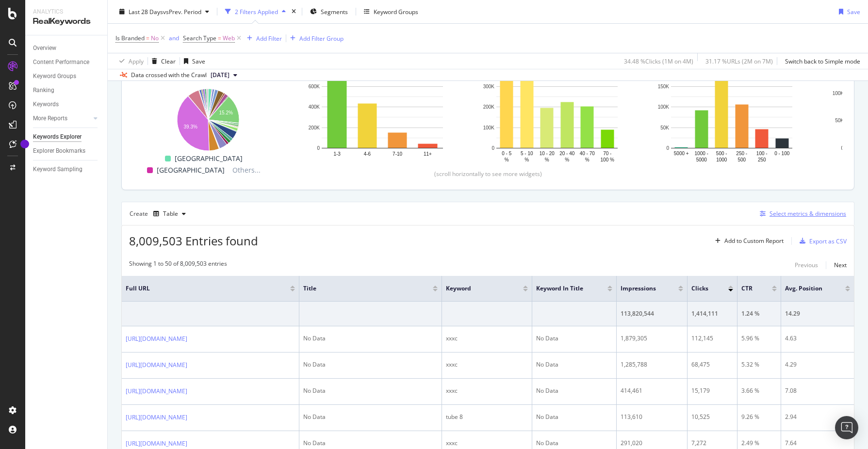 The width and height of the screenshot is (868, 449). Describe the element at coordinates (61, 62) in the screenshot. I see `div: Content Performance` at that location.